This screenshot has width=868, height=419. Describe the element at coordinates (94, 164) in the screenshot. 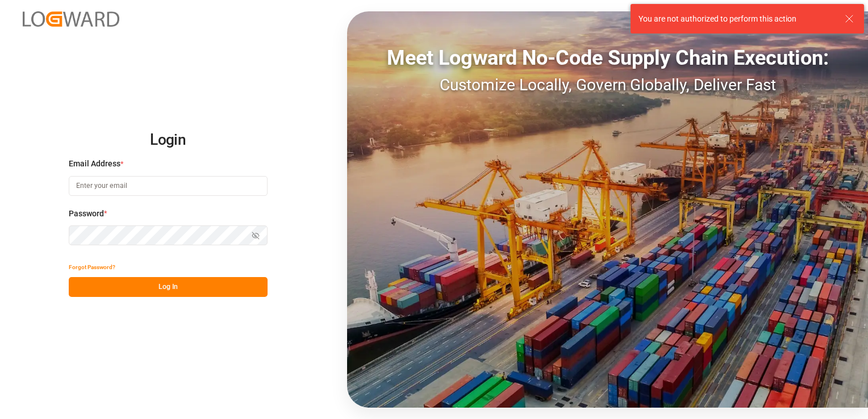

I see `span: Email Address` at that location.